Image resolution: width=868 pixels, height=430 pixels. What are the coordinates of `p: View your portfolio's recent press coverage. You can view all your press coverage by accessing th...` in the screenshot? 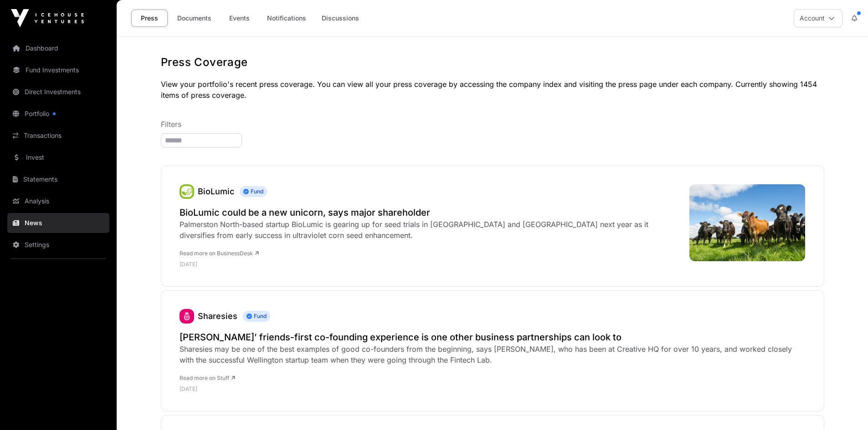 It's located at (492, 90).